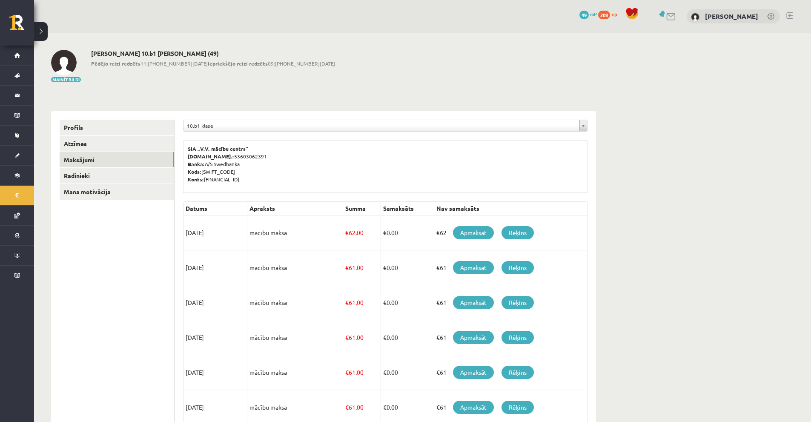  Describe the element at coordinates (215, 209) in the screenshot. I see `th: Datums` at that location.